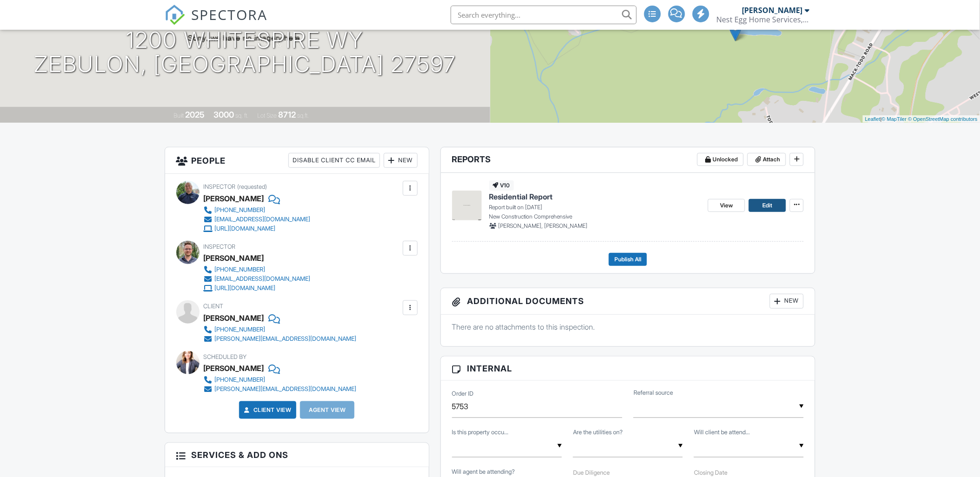  Describe the element at coordinates (242, 115) in the screenshot. I see `span: sq. ft.` at that location.